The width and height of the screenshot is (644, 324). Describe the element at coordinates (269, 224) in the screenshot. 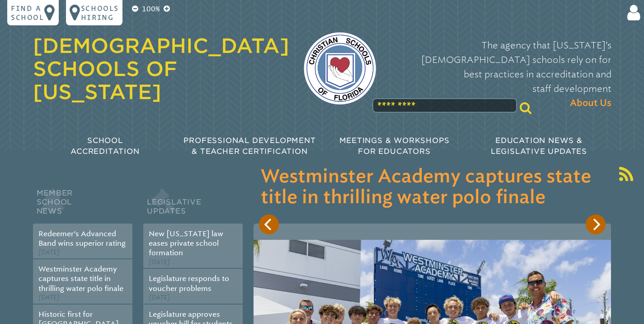

I see `button: Previous` at that location.